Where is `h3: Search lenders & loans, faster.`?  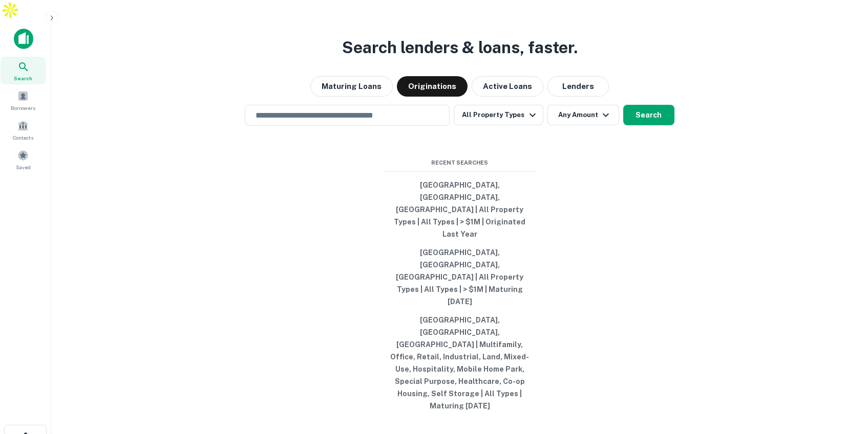
h3: Search lenders & loans, faster. is located at coordinates (460, 48).